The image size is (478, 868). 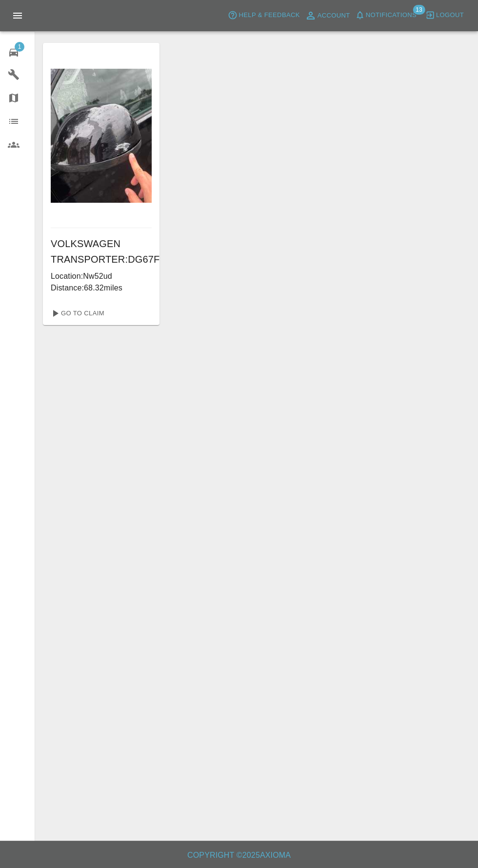 I want to click on p: Location: Nw52ud, so click(x=101, y=277).